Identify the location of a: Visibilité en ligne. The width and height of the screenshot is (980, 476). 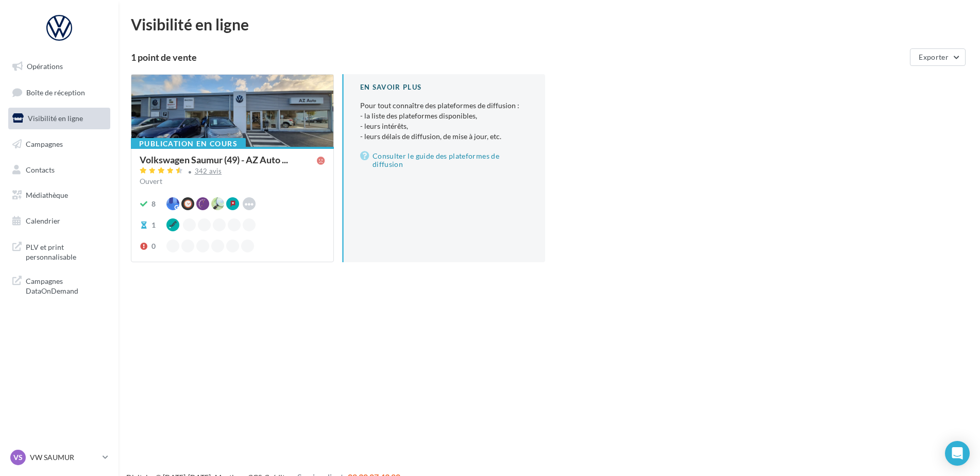
(59, 118).